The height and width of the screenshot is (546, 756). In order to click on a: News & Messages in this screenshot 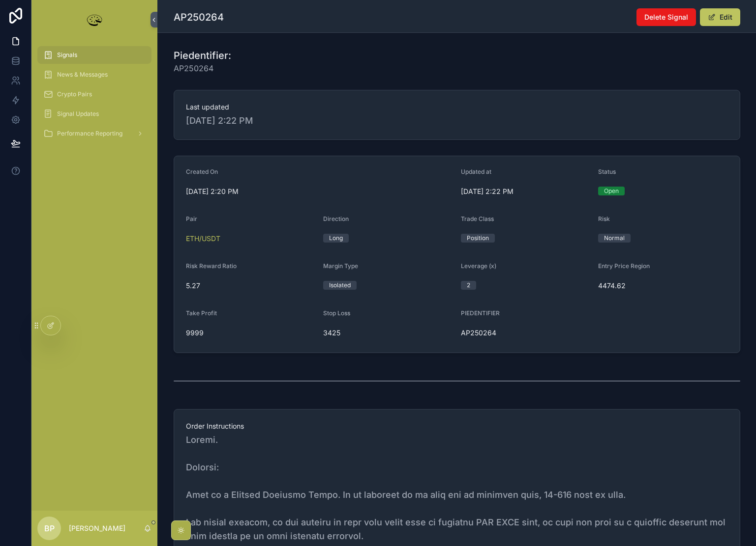, I will do `click(95, 75)`.